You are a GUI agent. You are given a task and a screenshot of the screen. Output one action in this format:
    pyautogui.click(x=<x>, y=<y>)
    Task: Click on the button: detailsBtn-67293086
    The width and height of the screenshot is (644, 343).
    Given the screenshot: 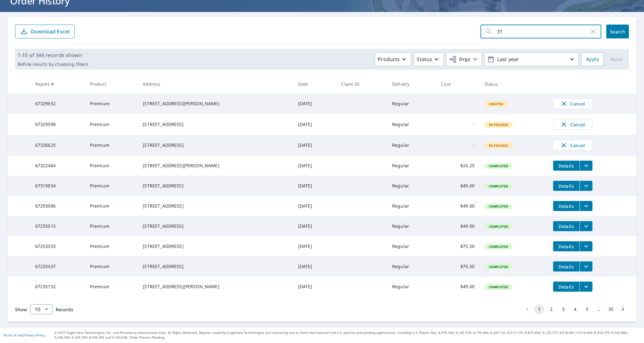 What is the action you would take?
    pyautogui.click(x=567, y=206)
    